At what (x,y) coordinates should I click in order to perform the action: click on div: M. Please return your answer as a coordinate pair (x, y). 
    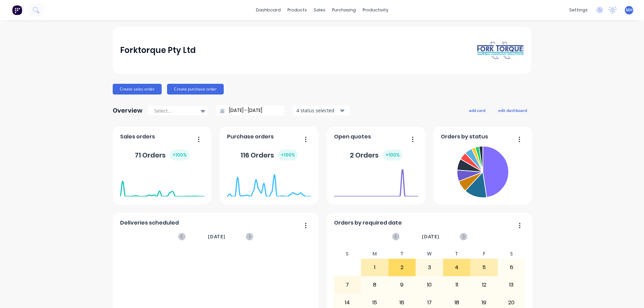
    Looking at the image, I should click on (375, 254).